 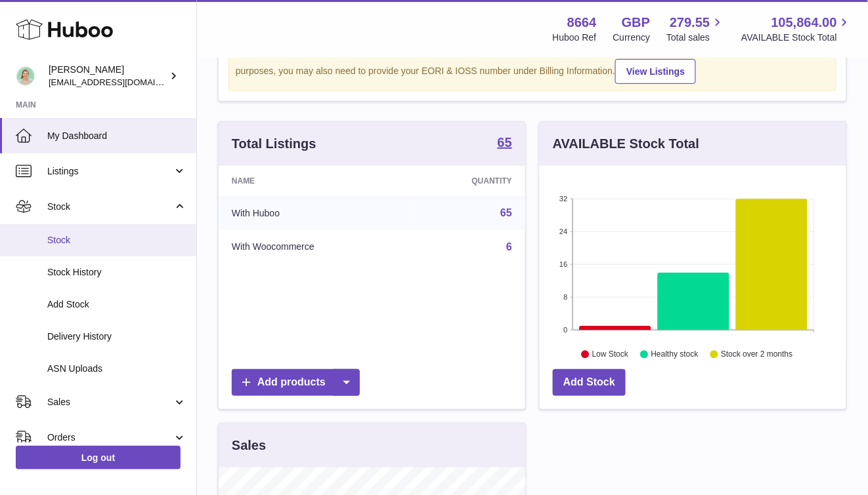 What do you see at coordinates (467, 181) in the screenshot?
I see `th: Quantity` at bounding box center [467, 181].